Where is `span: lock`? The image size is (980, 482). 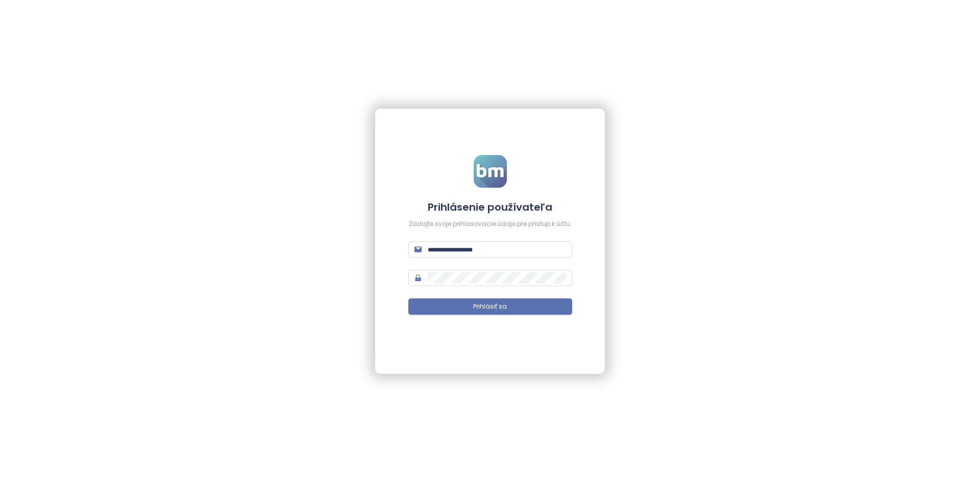
span: lock is located at coordinates (418, 278).